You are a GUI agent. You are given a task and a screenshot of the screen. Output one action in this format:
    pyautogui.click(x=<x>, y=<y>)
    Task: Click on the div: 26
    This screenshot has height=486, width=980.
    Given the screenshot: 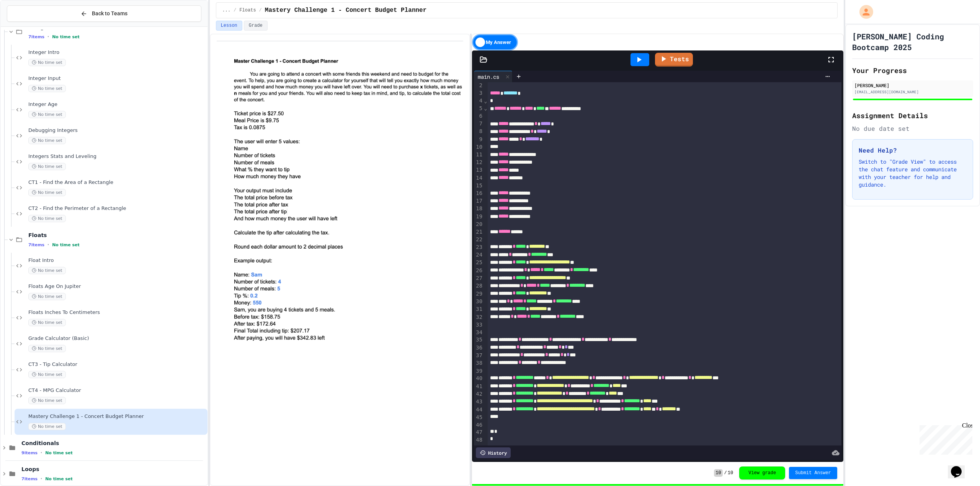 What is the action you would take?
    pyautogui.click(x=478, y=270)
    